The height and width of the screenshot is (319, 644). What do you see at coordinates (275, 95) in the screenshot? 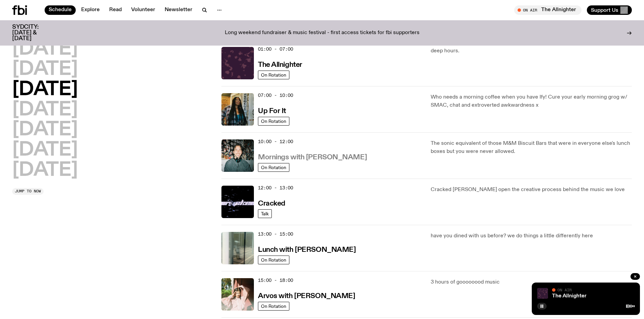
I see `span: 07:00 - 10:00` at bounding box center [275, 95].